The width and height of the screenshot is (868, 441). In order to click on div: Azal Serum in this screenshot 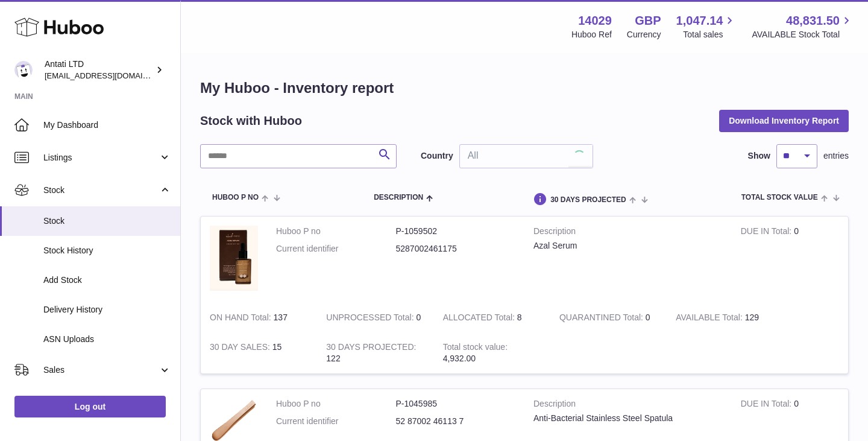, I will do `click(628, 246)`.